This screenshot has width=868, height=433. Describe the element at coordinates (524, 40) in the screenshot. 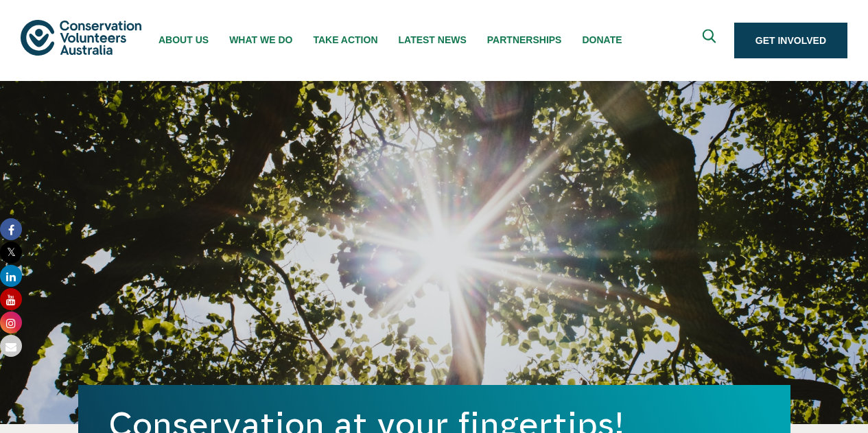

I see `span: Partnerships` at that location.